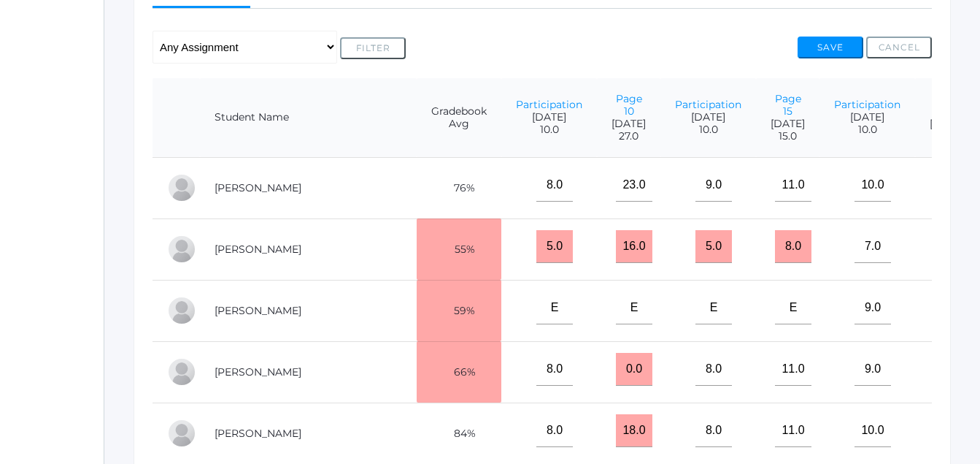 This screenshot has height=464, width=980. Describe the element at coordinates (182, 188) in the screenshot. I see `div: Josey Baker` at that location.